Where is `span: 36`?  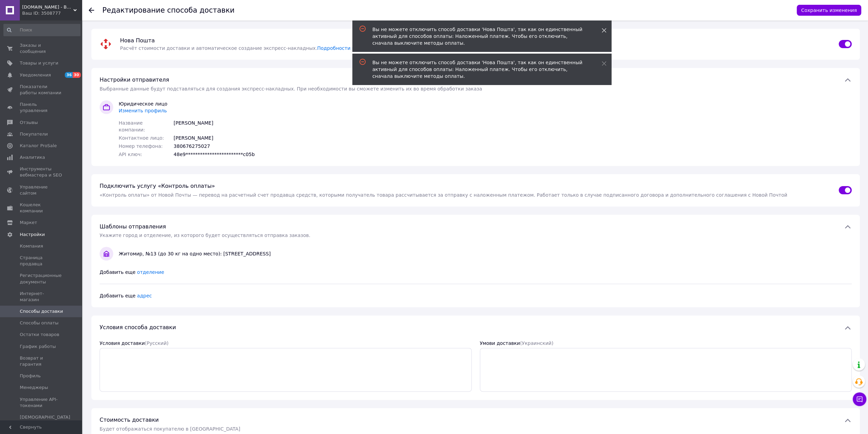
span: 36 is located at coordinates (69, 75).